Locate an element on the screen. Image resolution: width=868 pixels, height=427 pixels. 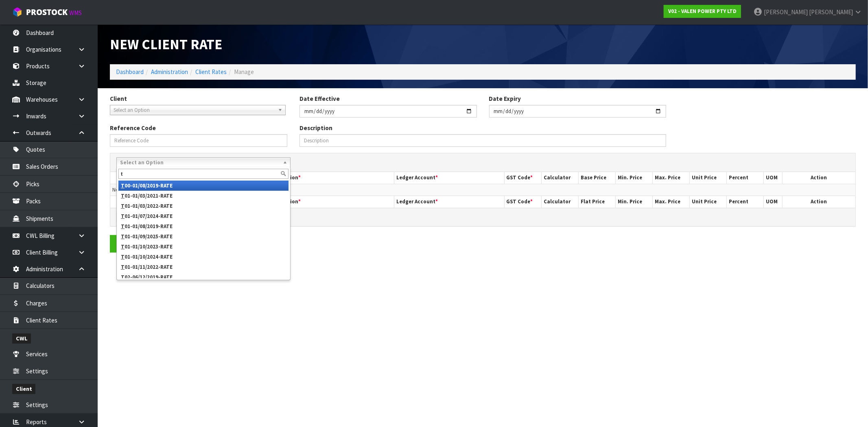
small: WMS is located at coordinates (76, 13).